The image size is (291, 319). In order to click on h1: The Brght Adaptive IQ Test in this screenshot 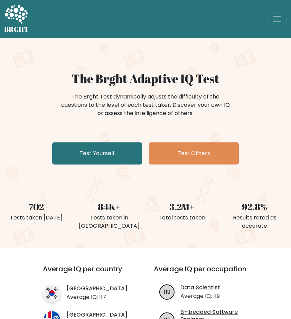, I will do `click(145, 78)`.